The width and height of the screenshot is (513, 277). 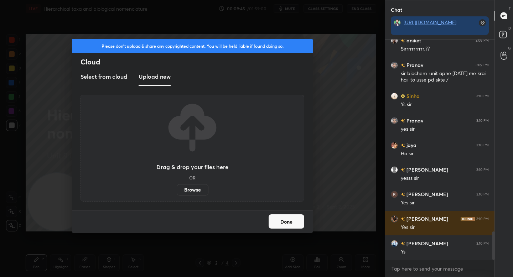 What do you see at coordinates (394, 145) in the screenshot?
I see `img: 4ce69ee2d8d143aebad7a3cc7a273164.jpg` at bounding box center [394, 145].